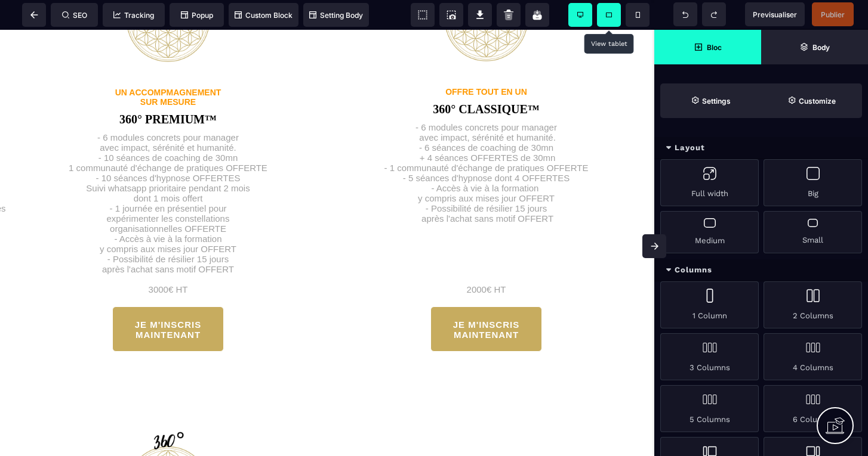  Describe the element at coordinates (775, 15) in the screenshot. I see `span: Preview` at that location.